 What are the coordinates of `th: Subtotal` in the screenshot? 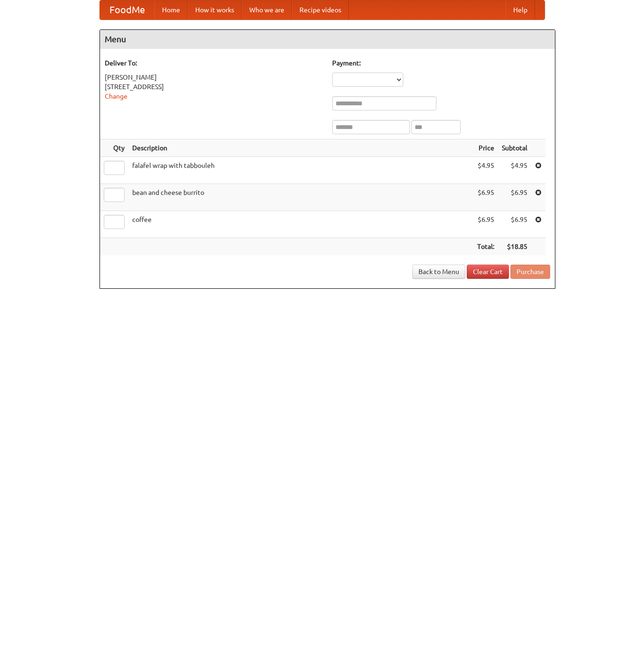 It's located at (515, 148).